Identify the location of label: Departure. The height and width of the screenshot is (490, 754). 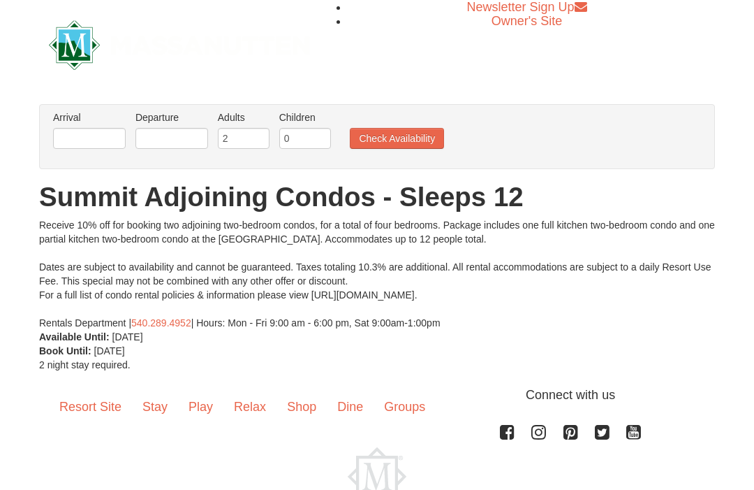
(172, 117).